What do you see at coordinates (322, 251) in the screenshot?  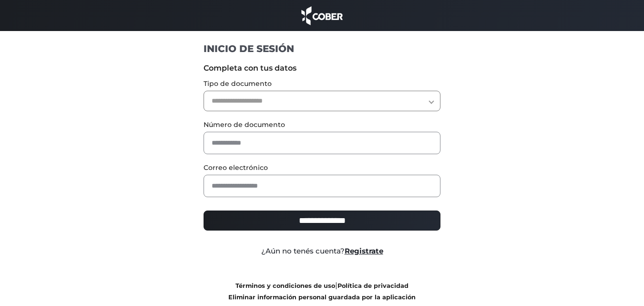 I see `div: ¿Aún no tenés cuenta?` at bounding box center [322, 251].